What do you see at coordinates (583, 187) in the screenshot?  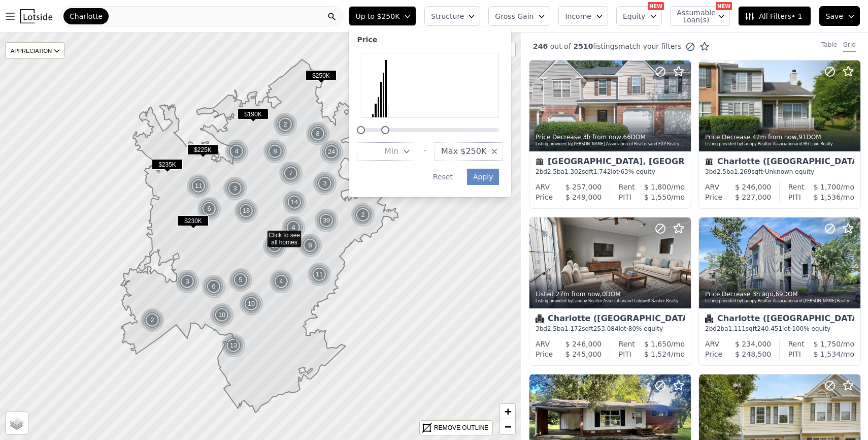 I see `span: $ 257,000` at bounding box center [583, 187].